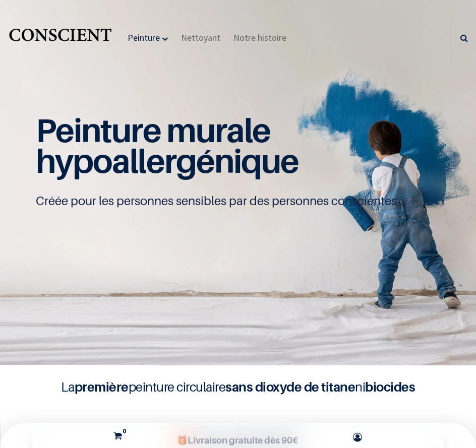 The width and height of the screenshot is (476, 448). What do you see at coordinates (124, 431) in the screenshot?
I see `sup: 0` at bounding box center [124, 431].